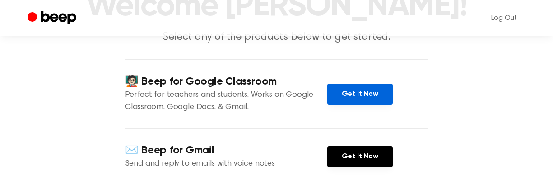 The height and width of the screenshot is (181, 553). What do you see at coordinates (504, 18) in the screenshot?
I see `a: Log Out` at bounding box center [504, 18].